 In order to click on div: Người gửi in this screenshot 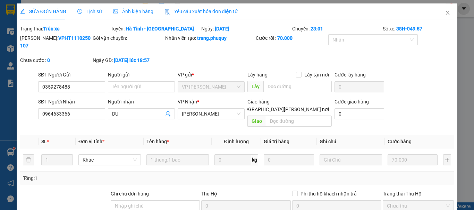, I will do `click(141, 75)`.